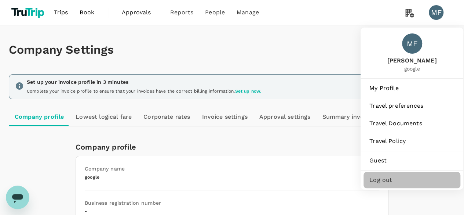  What do you see at coordinates (28, 12) in the screenshot?
I see `img: TruTrip logo` at bounding box center [28, 12].